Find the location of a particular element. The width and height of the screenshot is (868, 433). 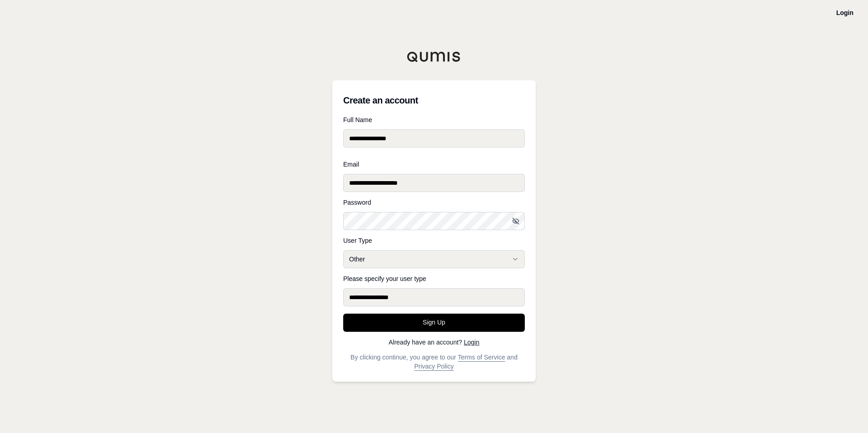

label: Password is located at coordinates (434, 202).